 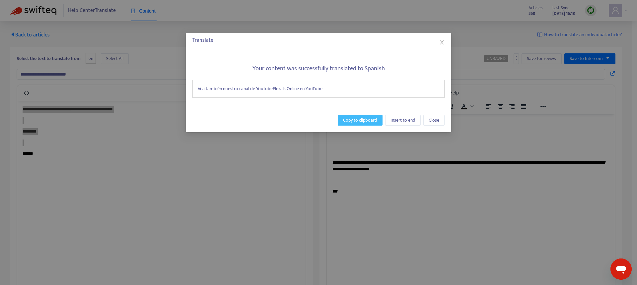 What do you see at coordinates (319, 89) in the screenshot?
I see `div: Vea también nuestro canal de Youtube` at bounding box center [319, 89].